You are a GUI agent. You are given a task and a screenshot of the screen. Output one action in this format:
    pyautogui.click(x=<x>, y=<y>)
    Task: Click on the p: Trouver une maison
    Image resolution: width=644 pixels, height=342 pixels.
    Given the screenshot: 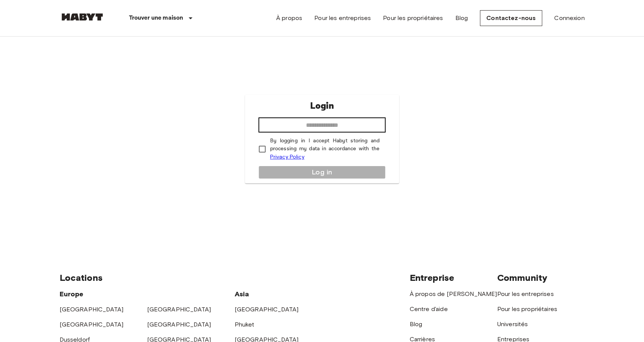 What is the action you would take?
    pyautogui.click(x=156, y=18)
    